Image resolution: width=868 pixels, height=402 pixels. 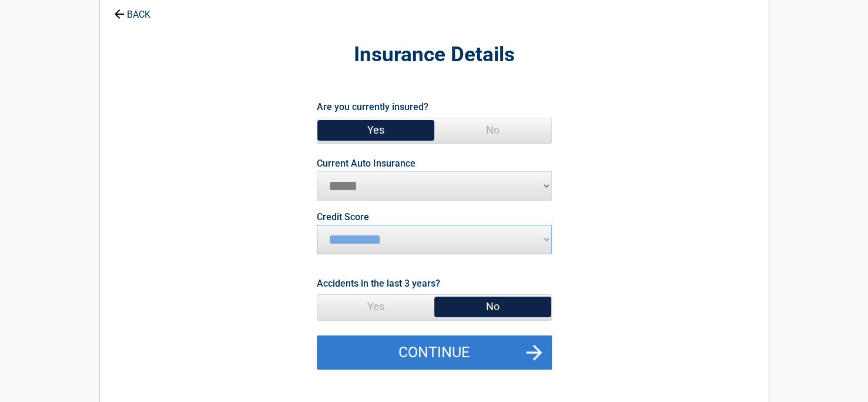 What do you see at coordinates (434, 353) in the screenshot?
I see `button: Continue` at bounding box center [434, 353].